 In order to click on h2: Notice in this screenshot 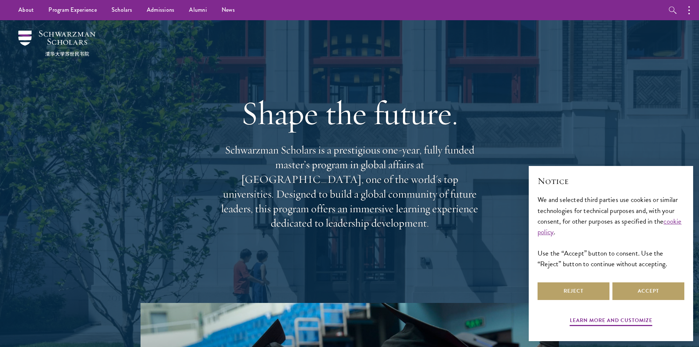, I will do `click(611, 181)`.